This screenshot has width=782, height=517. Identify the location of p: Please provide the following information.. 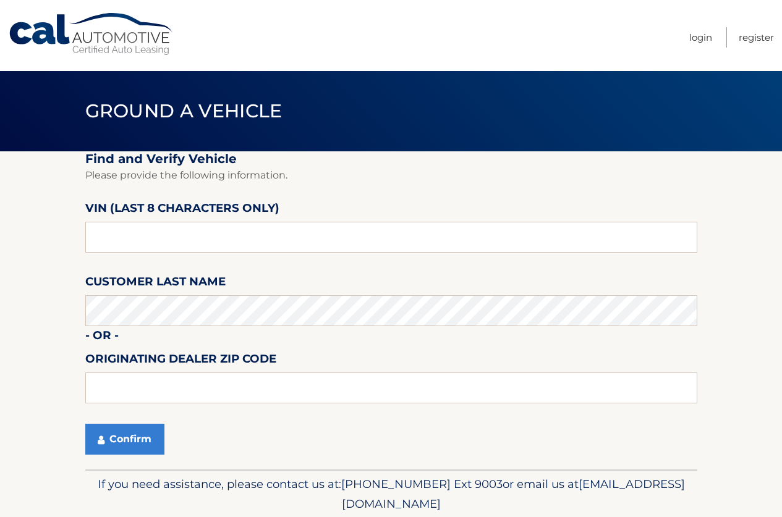
(391, 176).